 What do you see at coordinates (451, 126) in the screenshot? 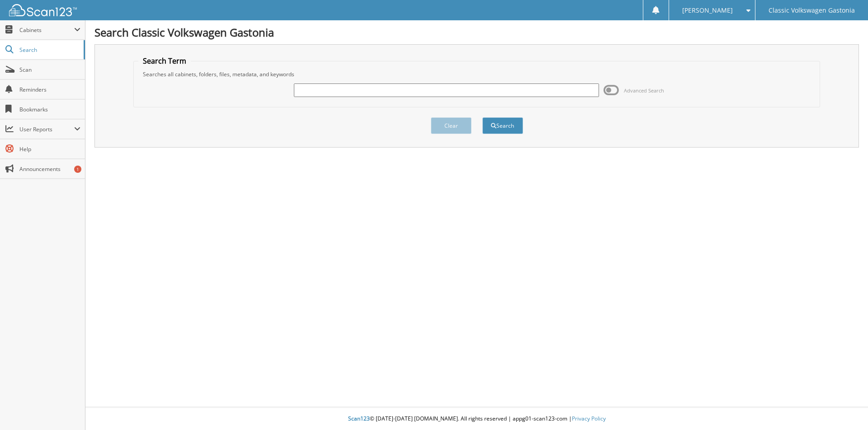
I see `button: Clear` at bounding box center [451, 126].